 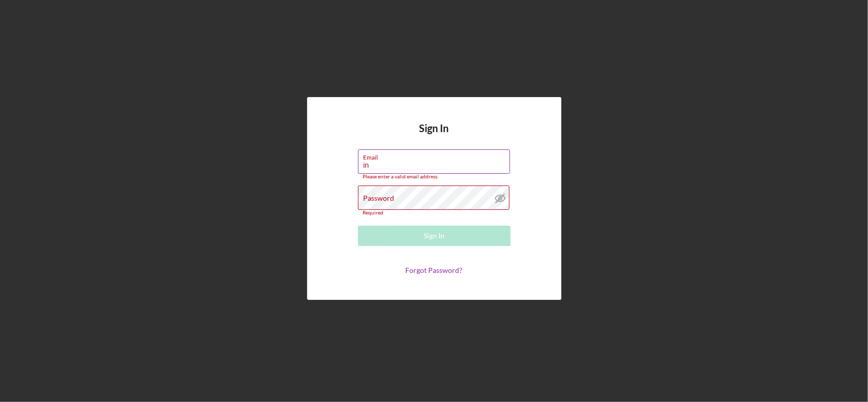 What do you see at coordinates (434, 213) in the screenshot?
I see `div: Required` at bounding box center [434, 213].